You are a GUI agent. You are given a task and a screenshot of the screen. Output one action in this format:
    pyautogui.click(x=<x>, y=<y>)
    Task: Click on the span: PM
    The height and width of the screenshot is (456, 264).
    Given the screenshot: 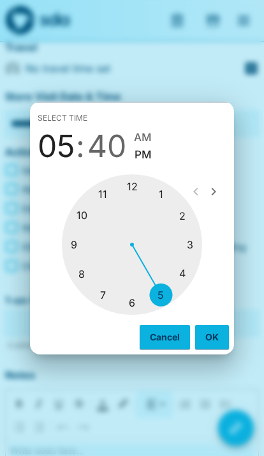 What is the action you would take?
    pyautogui.click(x=143, y=154)
    